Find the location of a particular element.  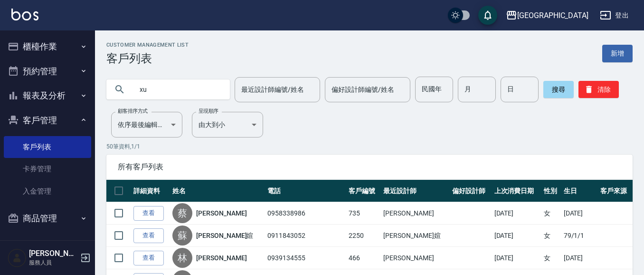

div: 由大到小 is located at coordinates (227, 125).